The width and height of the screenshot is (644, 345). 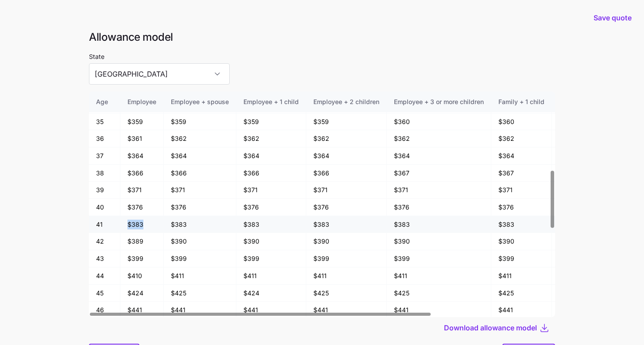 What do you see at coordinates (159, 74) in the screenshot?
I see `input: Select a state` at bounding box center [159, 74].